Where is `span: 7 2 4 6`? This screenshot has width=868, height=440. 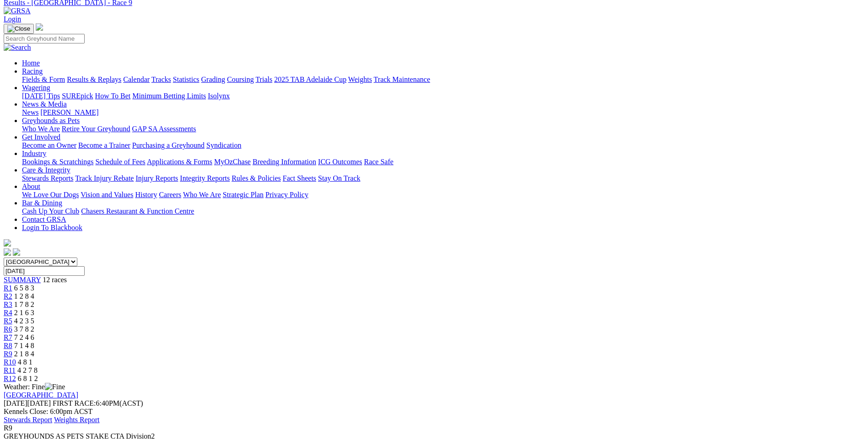 span: 7 2 4 6 is located at coordinates (24, 337).